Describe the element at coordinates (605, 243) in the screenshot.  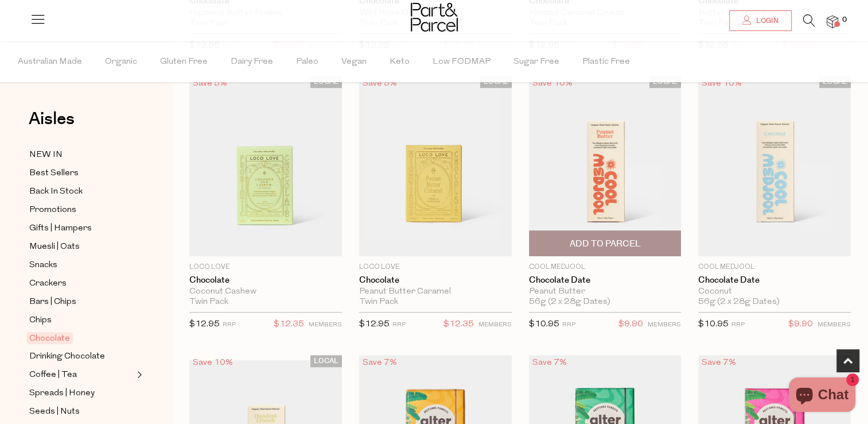
I see `span: Add To Parcel` at that location.